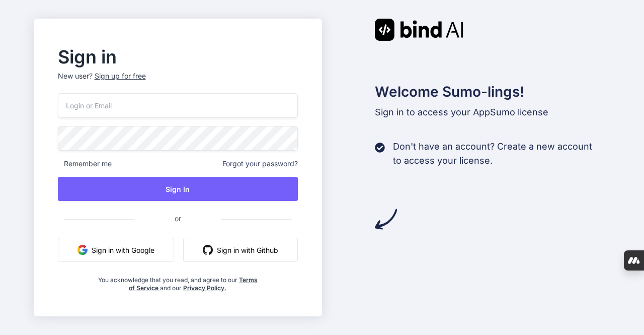  Describe the element at coordinates (492, 112) in the screenshot. I see `p: Sign in to access your AppSumo license` at that location.